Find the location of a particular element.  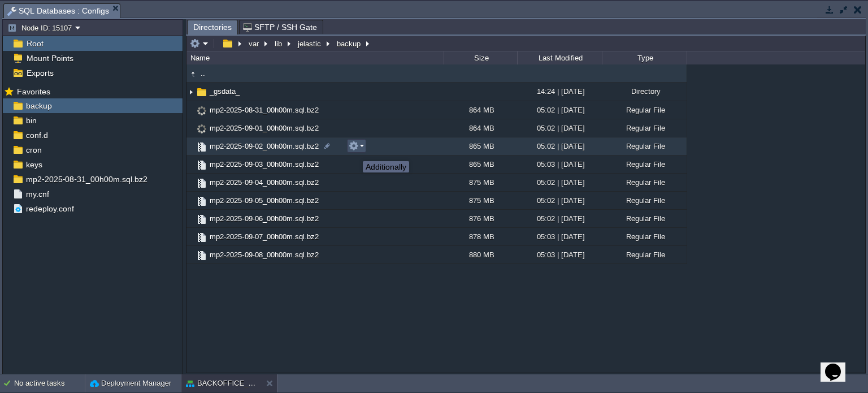

a: mp2-2025-09-08_00h00m.sql.bz2 is located at coordinates (264, 254).